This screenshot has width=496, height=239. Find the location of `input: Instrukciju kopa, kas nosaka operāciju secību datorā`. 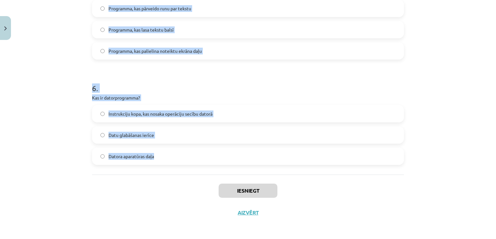

input: Instrukciju kopa, kas nosaka operāciju secību datorā is located at coordinates (102, 114).